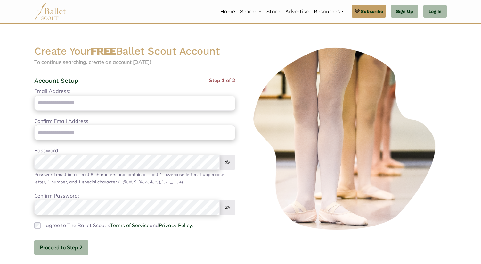 The height and width of the screenshot is (264, 481). What do you see at coordinates (372, 11) in the screenshot?
I see `span: Subscribe` at bounding box center [372, 11].